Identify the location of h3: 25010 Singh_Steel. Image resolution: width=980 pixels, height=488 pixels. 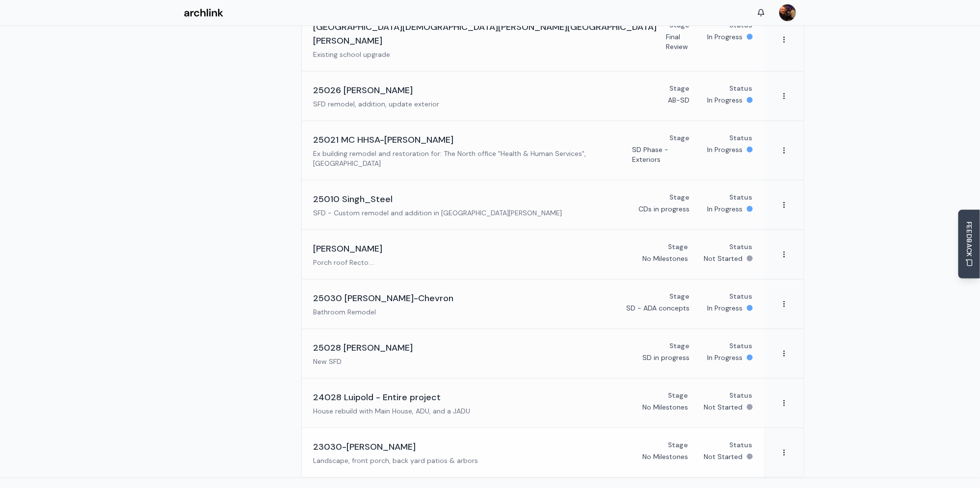
(354, 199).